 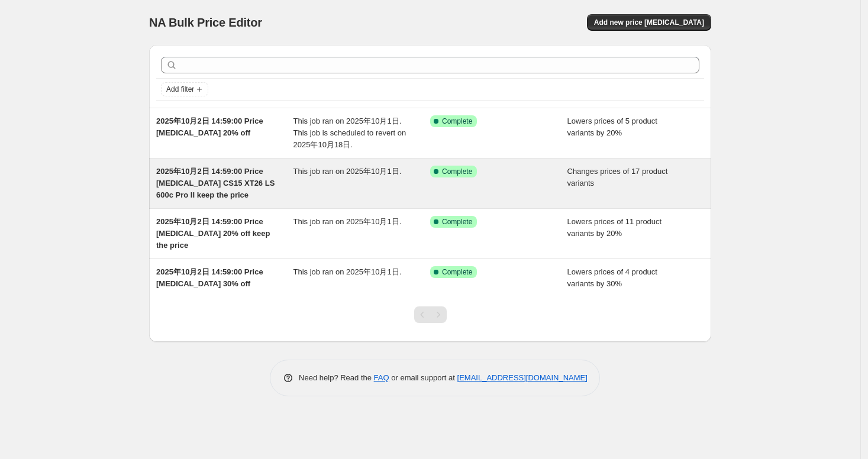 What do you see at coordinates (205, 22) in the screenshot?
I see `span: NA Bulk Price Editor` at bounding box center [205, 22].